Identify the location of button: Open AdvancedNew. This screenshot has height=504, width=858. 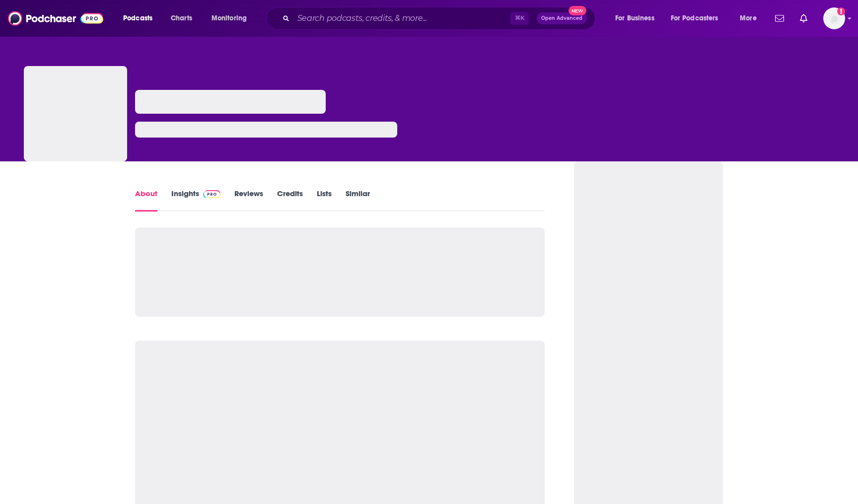
(562, 18).